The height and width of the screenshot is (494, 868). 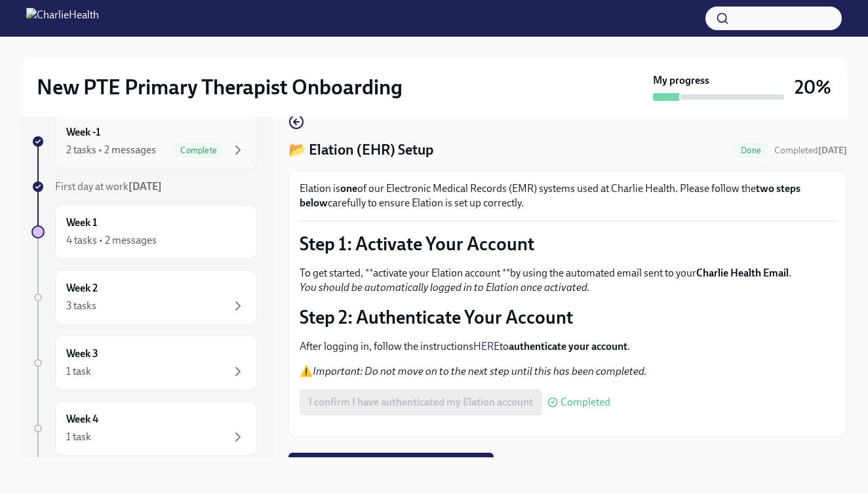 What do you see at coordinates (62, 18) in the screenshot?
I see `img: CharlieHealth` at bounding box center [62, 18].